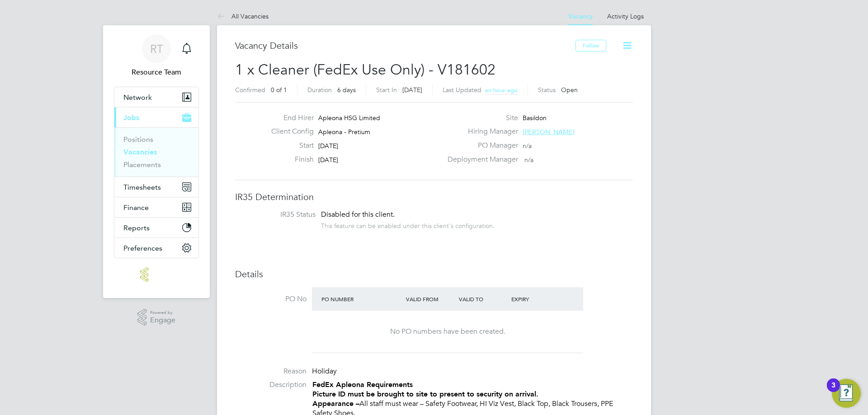 This screenshot has height=415, width=868. I want to click on button: Jobs, so click(156, 118).